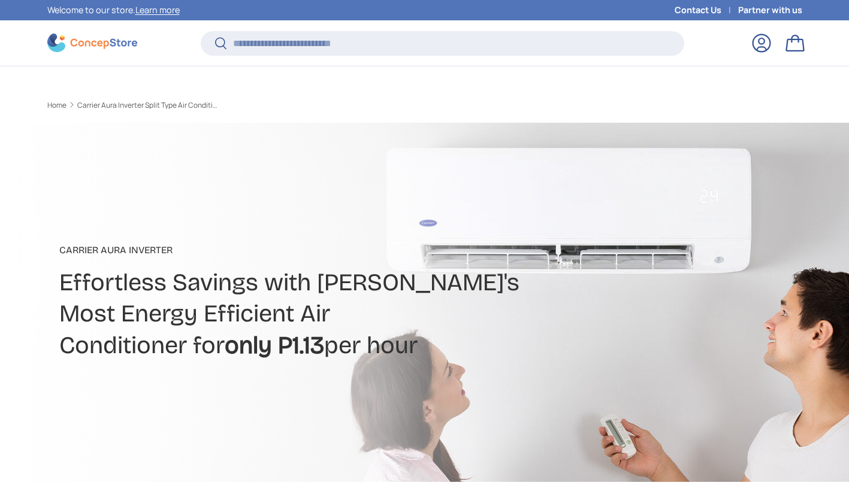  Describe the element at coordinates (92, 43) in the screenshot. I see `img: ConcepStore` at that location.